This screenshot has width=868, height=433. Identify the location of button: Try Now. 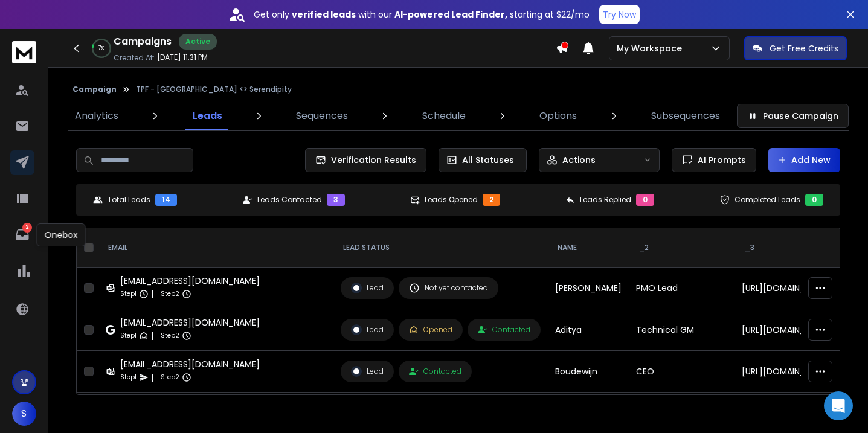
(619, 15).